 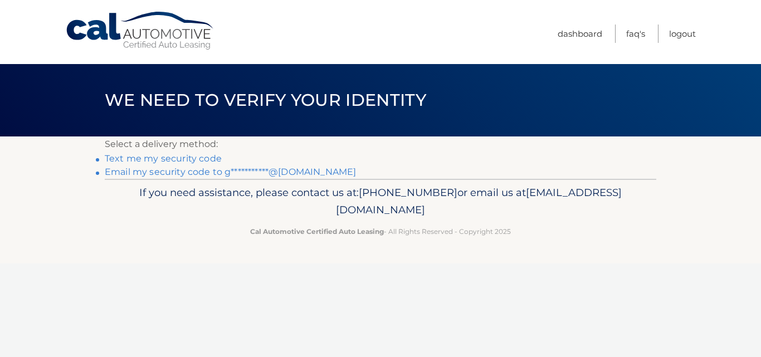 I want to click on p: If you need assistance, please contact us at: or email us at, so click(x=381, y=202).